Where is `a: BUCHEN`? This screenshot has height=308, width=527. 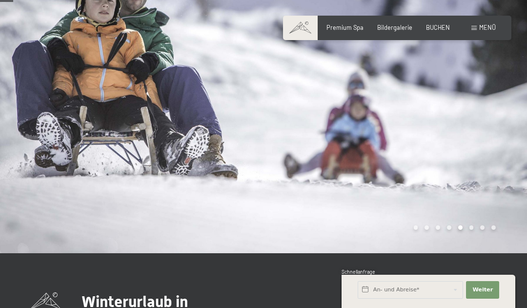
a: BUCHEN is located at coordinates (438, 27).